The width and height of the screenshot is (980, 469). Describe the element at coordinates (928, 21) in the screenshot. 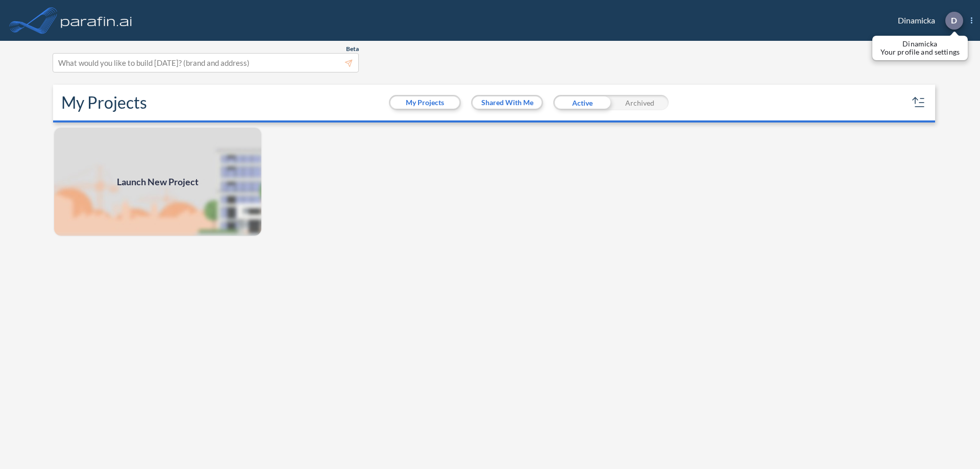

I see `div: Dinamicka` at that location.